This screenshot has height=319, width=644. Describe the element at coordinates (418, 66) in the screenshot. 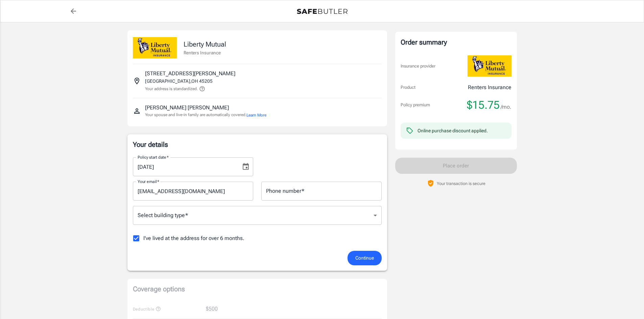

I see `p: Insurance provider` at that location.